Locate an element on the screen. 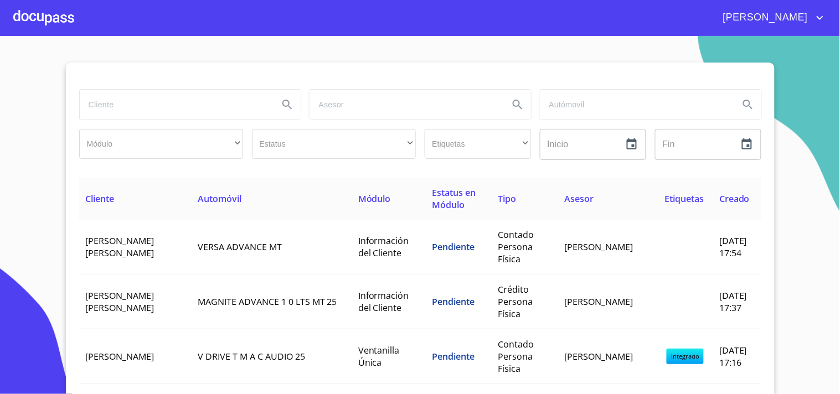 The width and height of the screenshot is (840, 394). span: Creado is located at coordinates (735, 199).